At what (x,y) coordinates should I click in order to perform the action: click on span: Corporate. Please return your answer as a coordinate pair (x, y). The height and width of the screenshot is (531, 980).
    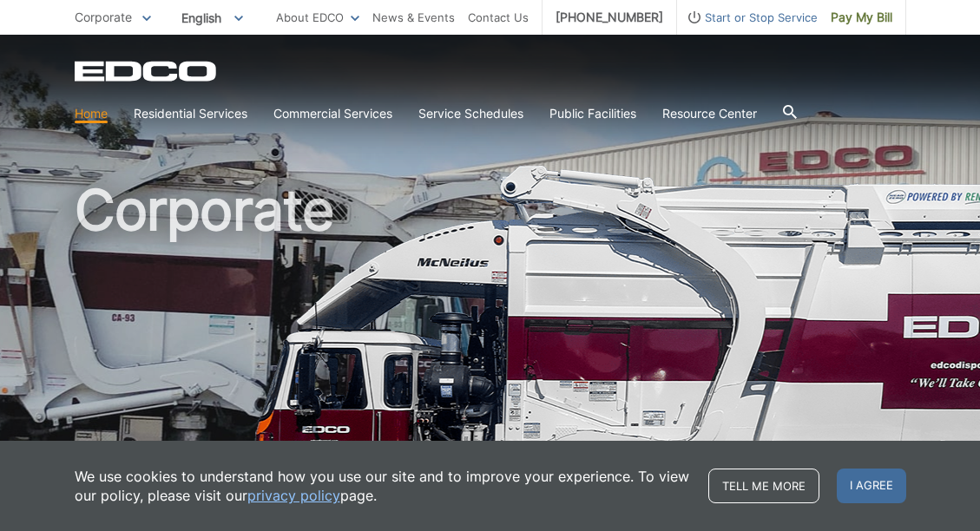
    Looking at the image, I should click on (103, 17).